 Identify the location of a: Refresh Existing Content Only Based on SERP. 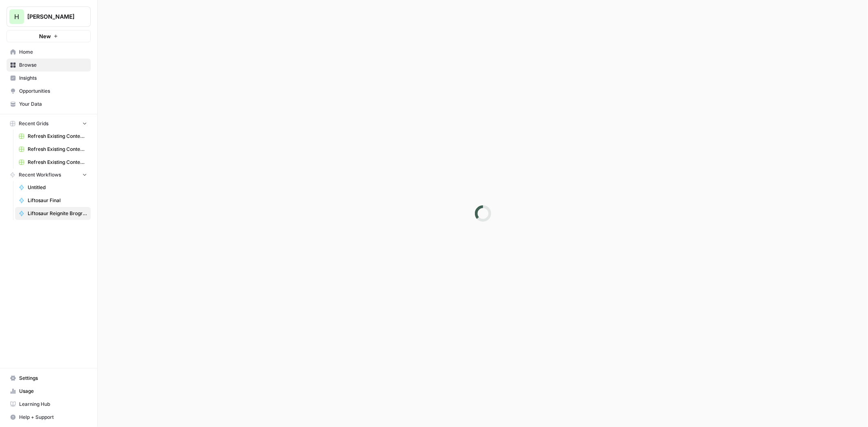
(53, 162).